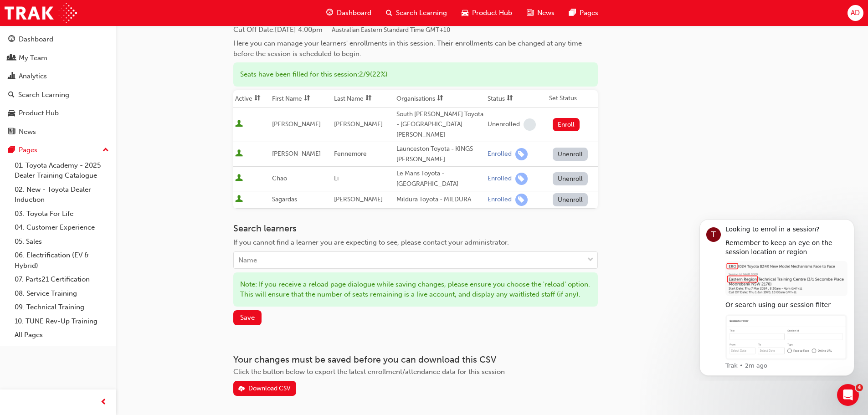  What do you see at coordinates (415, 359) in the screenshot?
I see `h3: Your changes must be saved before you can download this CSV` at bounding box center [415, 359].